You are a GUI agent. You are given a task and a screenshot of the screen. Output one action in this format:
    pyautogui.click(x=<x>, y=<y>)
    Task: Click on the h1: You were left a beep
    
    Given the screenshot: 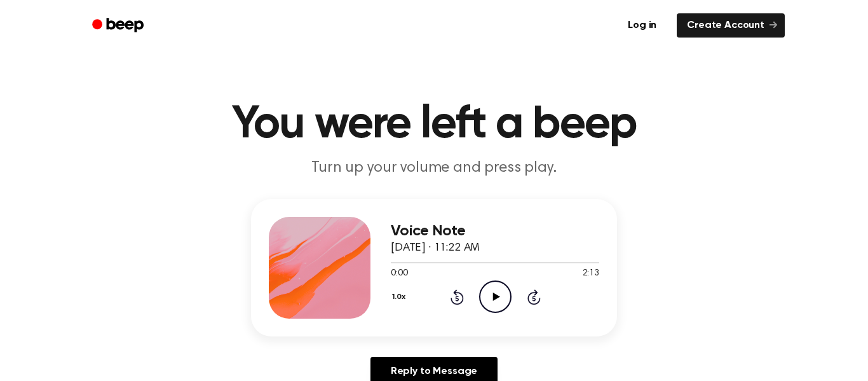 What is the action you would take?
    pyautogui.click(x=434, y=125)
    